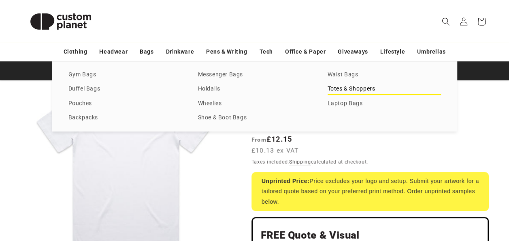  I want to click on span: £10.13 ex VAT, so click(275, 150).